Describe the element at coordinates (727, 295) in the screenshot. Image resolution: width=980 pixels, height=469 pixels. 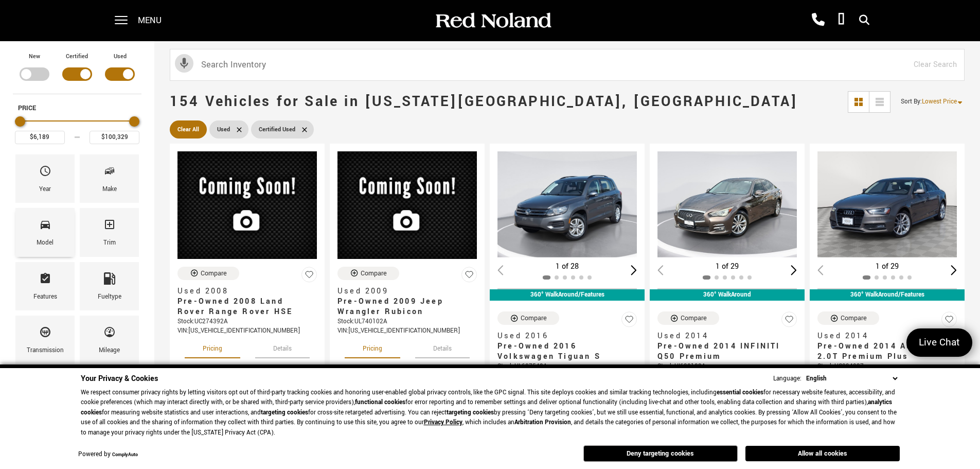
I see `div: 360° WalkAround` at that location.